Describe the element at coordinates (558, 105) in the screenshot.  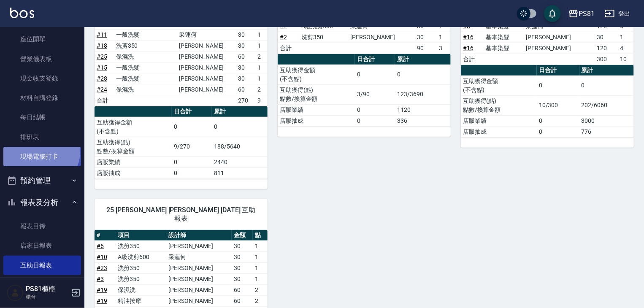
I see `td: 10/300` at that location.